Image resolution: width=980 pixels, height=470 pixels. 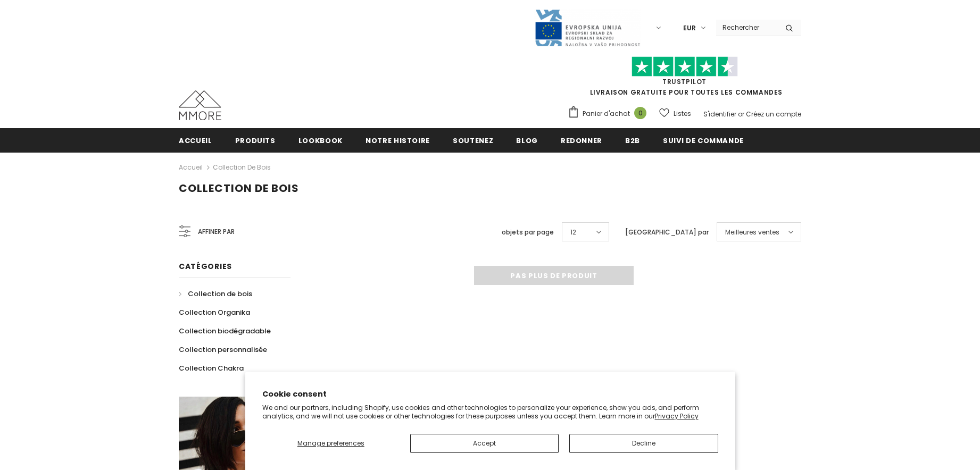 I want to click on a: B2B, so click(x=633, y=140).